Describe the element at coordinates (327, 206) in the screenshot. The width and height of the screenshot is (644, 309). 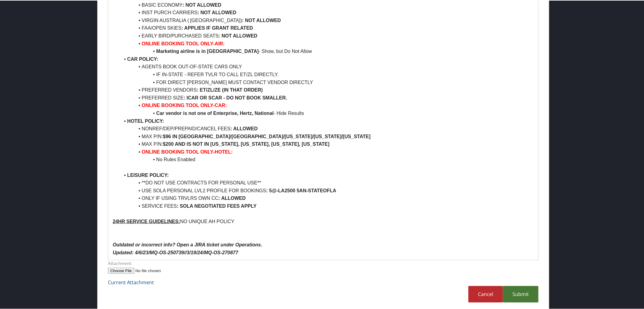
I see `li: SERVICE FEES` at that location.